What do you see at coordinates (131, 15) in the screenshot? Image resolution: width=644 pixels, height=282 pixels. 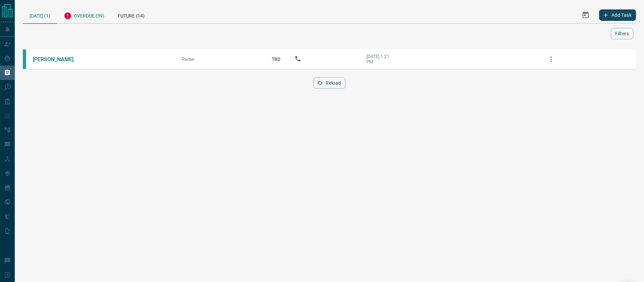 I see `div: Future (14)` at bounding box center [131, 15].